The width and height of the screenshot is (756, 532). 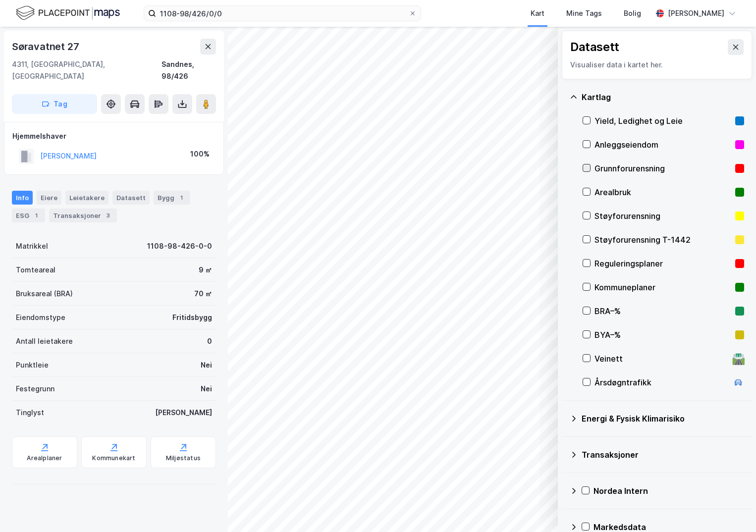 What do you see at coordinates (28, 215) in the screenshot?
I see `div: ESG` at bounding box center [28, 215].